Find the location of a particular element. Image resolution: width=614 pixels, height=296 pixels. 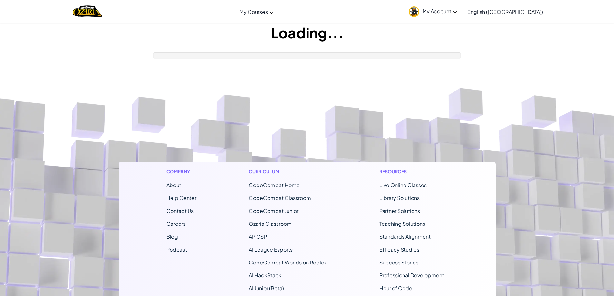

span: Contact Us is located at coordinates (180, 211).